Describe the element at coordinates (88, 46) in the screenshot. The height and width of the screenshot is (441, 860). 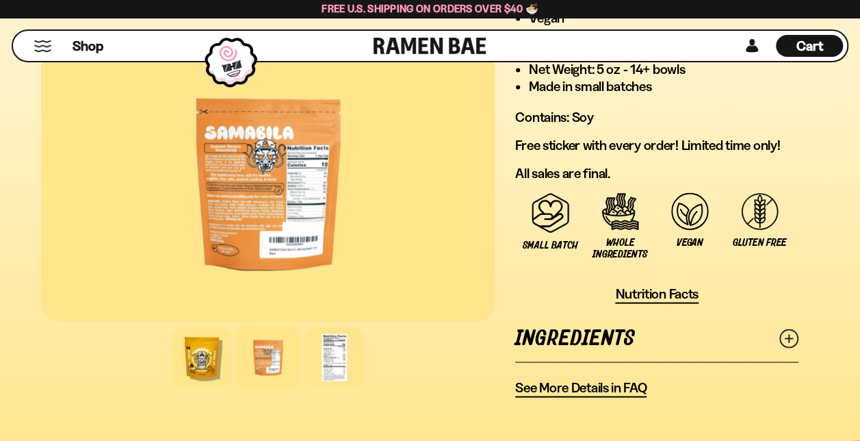
I see `span: Shop` at that location.